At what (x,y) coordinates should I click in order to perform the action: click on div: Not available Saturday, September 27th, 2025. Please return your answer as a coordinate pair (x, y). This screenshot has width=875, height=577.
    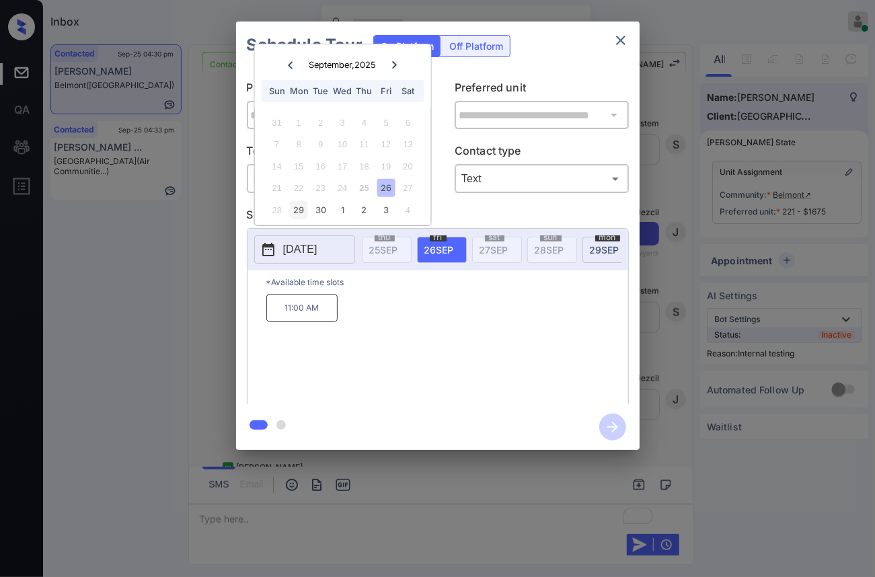
    Looking at the image, I should click on (408, 188).